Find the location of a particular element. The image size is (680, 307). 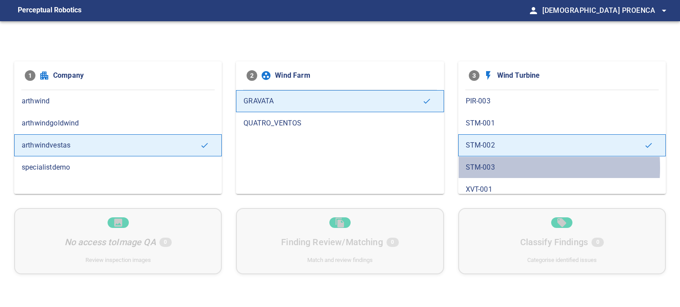

div: STM-003 is located at coordinates (561, 168).